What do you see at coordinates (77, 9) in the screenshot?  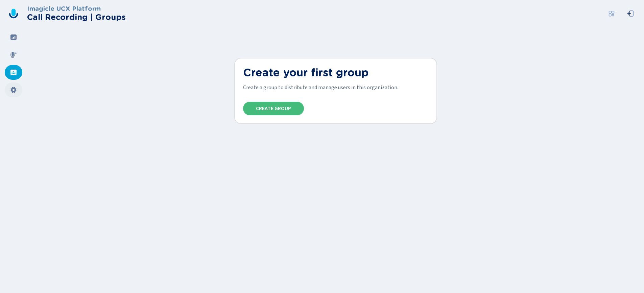 I see `h3: Imagicle UCX Platform` at bounding box center [77, 9].